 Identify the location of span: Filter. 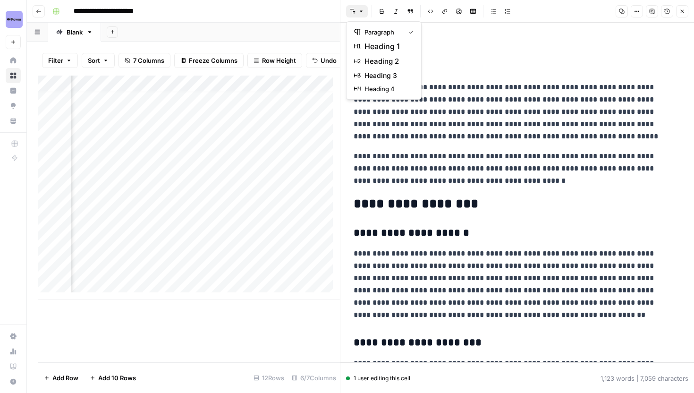
(56, 60).